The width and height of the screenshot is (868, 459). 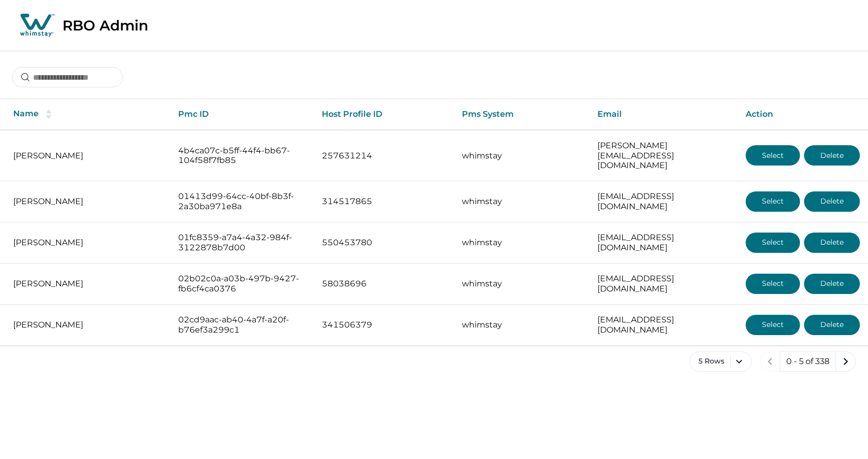 What do you see at coordinates (384, 283) in the screenshot?
I see `p: 58038696` at bounding box center [384, 283].